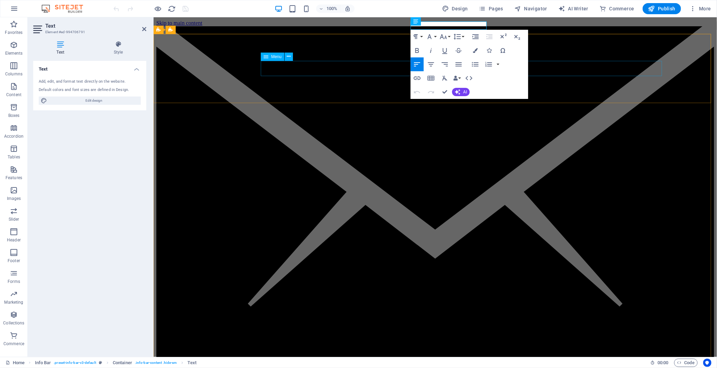  What do you see at coordinates (445, 92) in the screenshot?
I see `button: Confirm (Ctrl+⏎)` at bounding box center [445, 92].